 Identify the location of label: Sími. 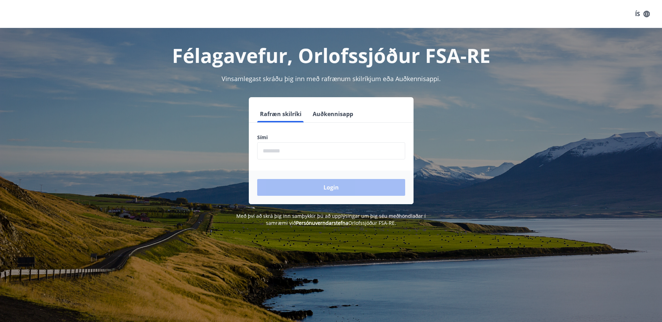
(331, 137).